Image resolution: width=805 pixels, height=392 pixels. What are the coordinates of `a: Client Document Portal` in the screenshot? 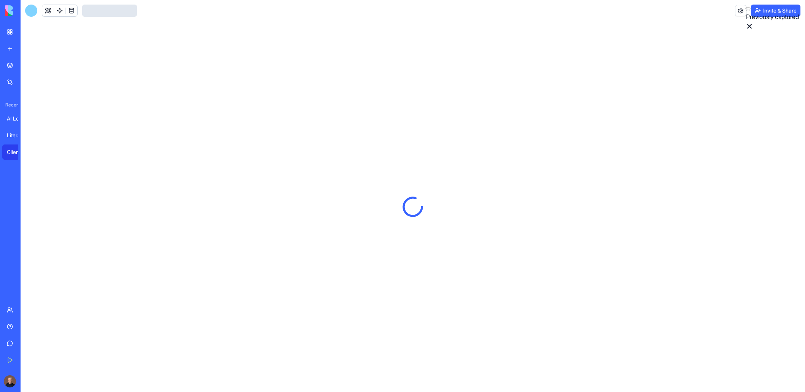 It's located at (18, 152).